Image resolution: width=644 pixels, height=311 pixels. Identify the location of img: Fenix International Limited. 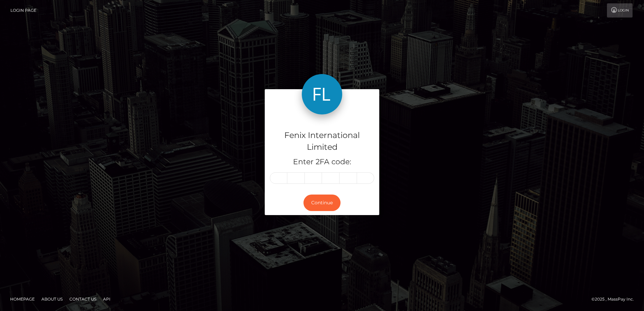
(322, 94).